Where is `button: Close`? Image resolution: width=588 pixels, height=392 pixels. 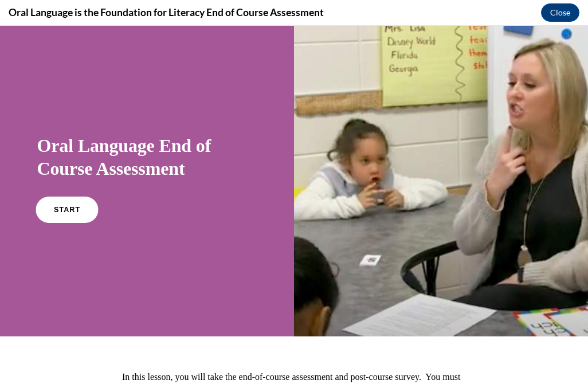
button: Close is located at coordinates (560, 13).